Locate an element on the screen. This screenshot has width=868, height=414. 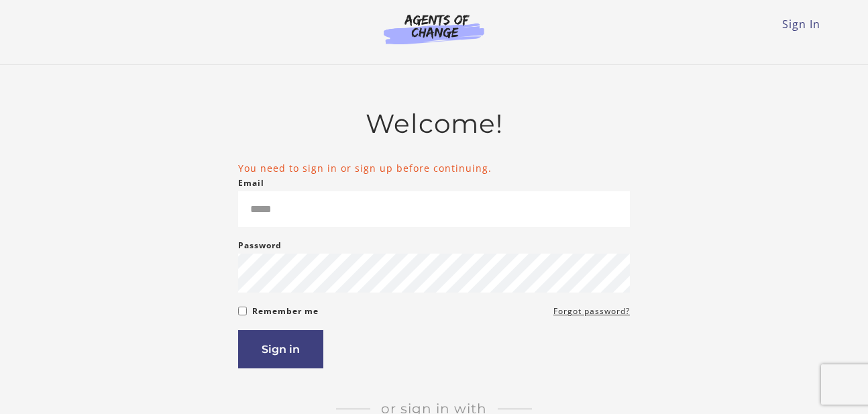
button: Sign in is located at coordinates (280, 349).